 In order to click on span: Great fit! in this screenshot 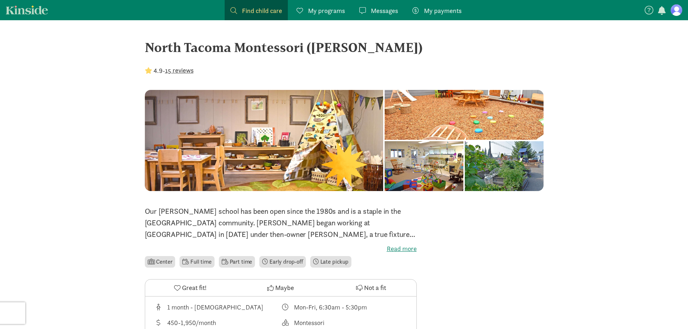, I will do `click(194, 287)`.